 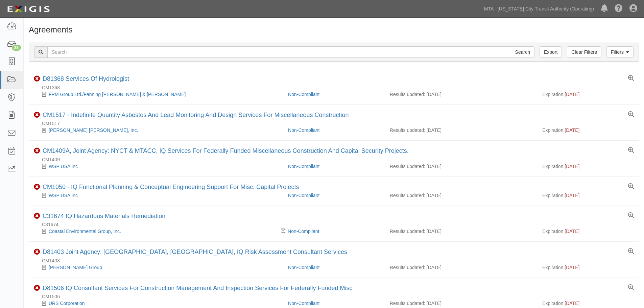 What do you see at coordinates (195, 115) in the screenshot?
I see `div: CM1517 - Indefinite Quantity Asbestos And Lead Monitoring And Design Services For Miscellaneous C...` at bounding box center [195, 115].